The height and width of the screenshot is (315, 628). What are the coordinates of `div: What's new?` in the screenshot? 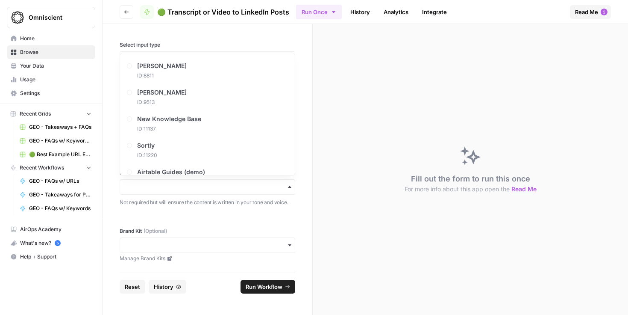 It's located at (51, 243).